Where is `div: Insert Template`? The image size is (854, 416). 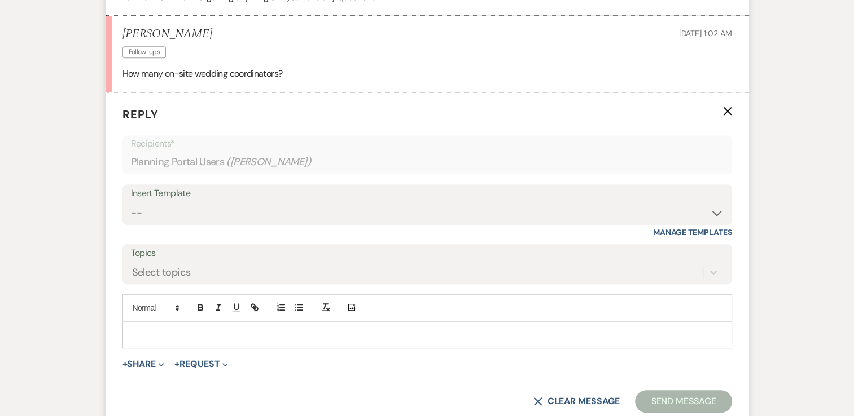 div: Insert Template is located at coordinates (427, 194).